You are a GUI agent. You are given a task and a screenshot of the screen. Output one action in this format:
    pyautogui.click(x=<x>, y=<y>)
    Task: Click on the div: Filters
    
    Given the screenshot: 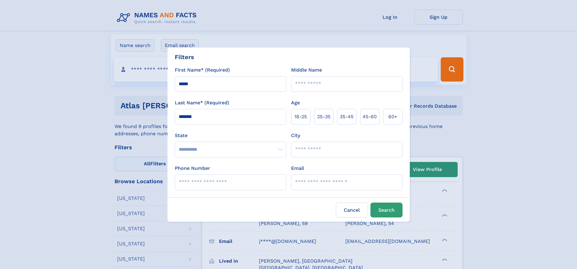 What is the action you would take?
    pyautogui.click(x=185, y=57)
    